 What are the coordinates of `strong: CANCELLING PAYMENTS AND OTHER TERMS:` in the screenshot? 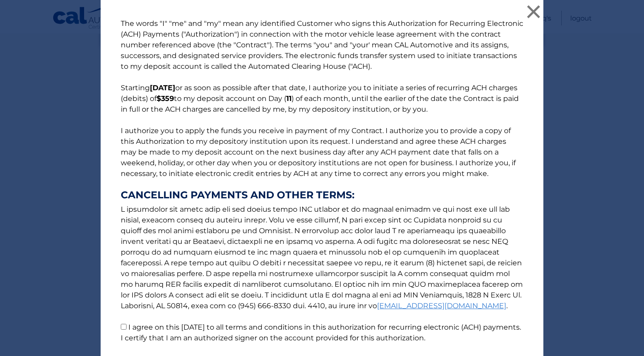 It's located at (322, 195).